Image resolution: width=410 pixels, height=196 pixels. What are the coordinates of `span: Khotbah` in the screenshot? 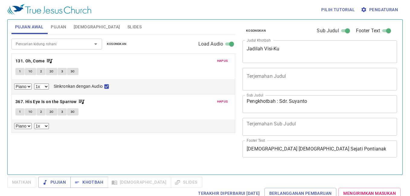 It's located at (89, 182).